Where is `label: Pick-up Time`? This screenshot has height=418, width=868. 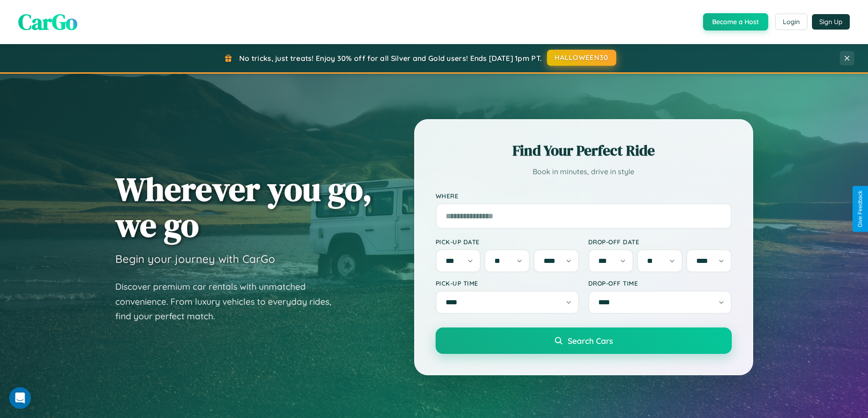
label: Pick-up Time is located at coordinates (507, 283).